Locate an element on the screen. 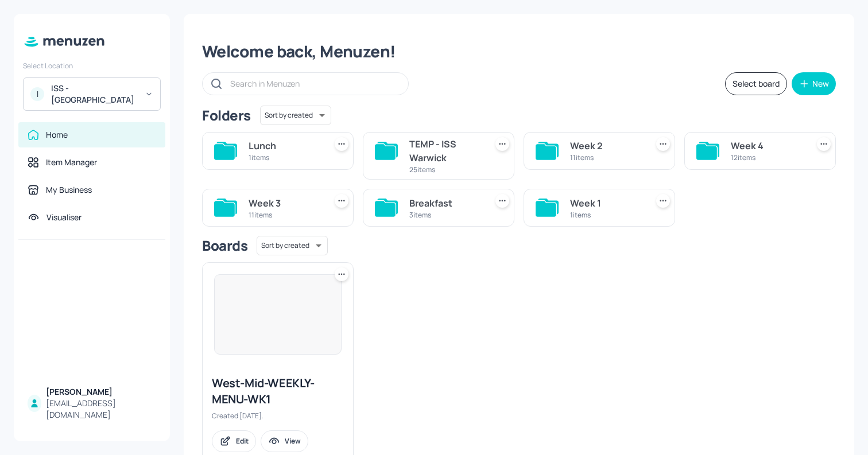  div: Folders is located at coordinates (226, 116).